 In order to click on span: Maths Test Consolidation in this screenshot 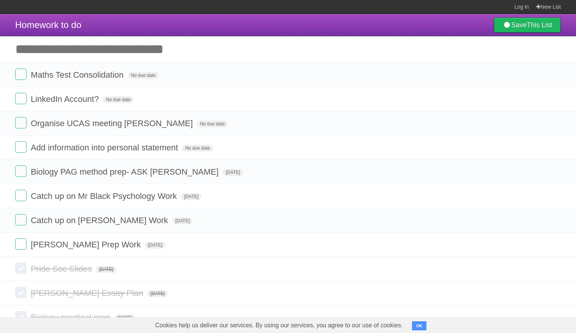, I will do `click(78, 75)`.